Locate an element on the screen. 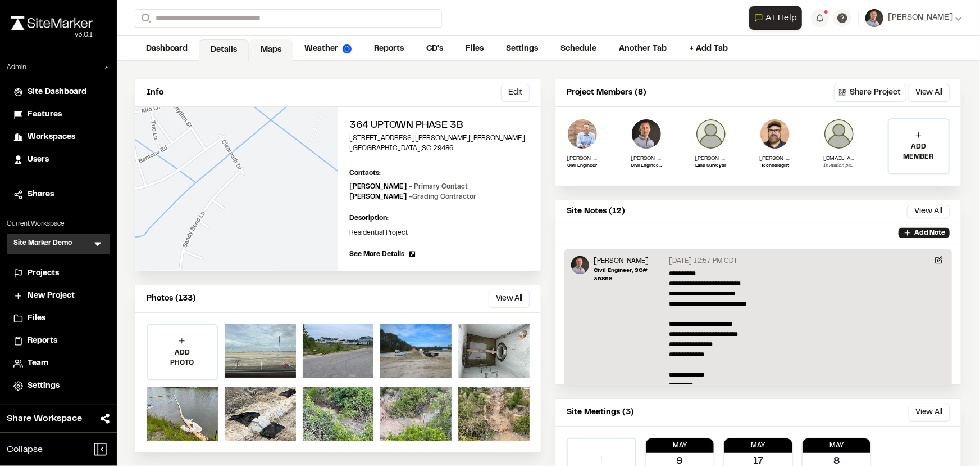 This screenshot has height=466, width=980. a: Details is located at coordinates (223, 50).